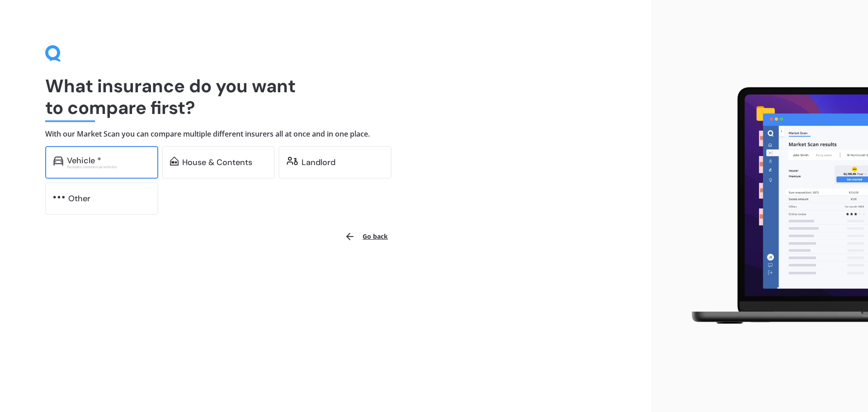 The width and height of the screenshot is (868, 412). I want to click on h1: What insurance do you want to compare first?, so click(325, 97).